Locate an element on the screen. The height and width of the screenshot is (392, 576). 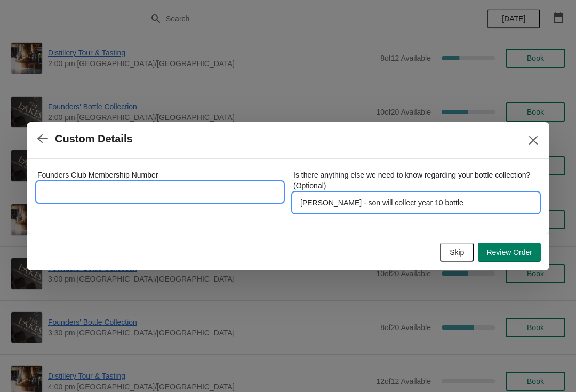
button: Close is located at coordinates (533, 140).